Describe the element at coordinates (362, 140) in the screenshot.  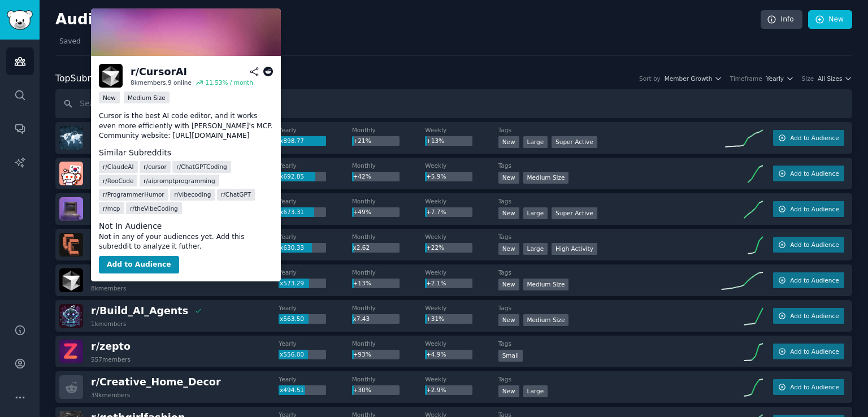
I see `span: +21%` at that location.